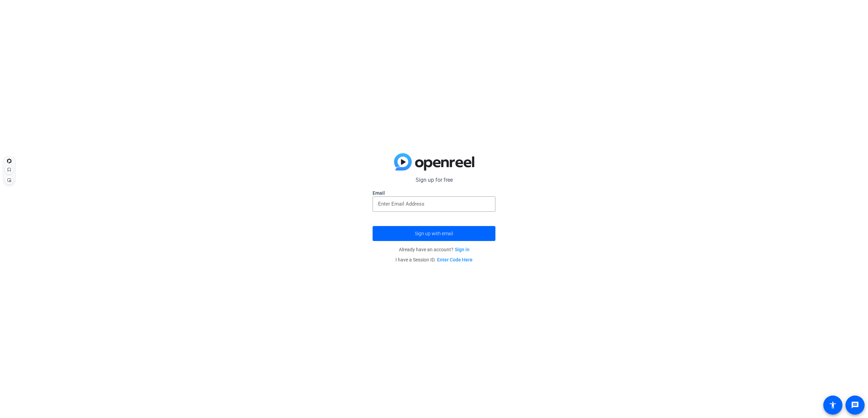 Image resolution: width=868 pixels, height=418 pixels. Describe the element at coordinates (855, 405) in the screenshot. I see `mat-icon: message` at that location.